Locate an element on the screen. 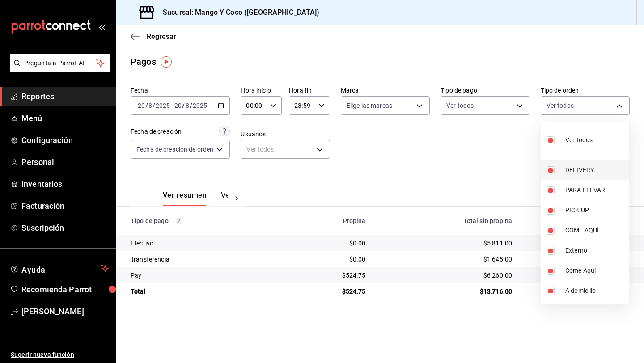 The width and height of the screenshot is (644, 363). span: Come Aquí is located at coordinates (596, 271).